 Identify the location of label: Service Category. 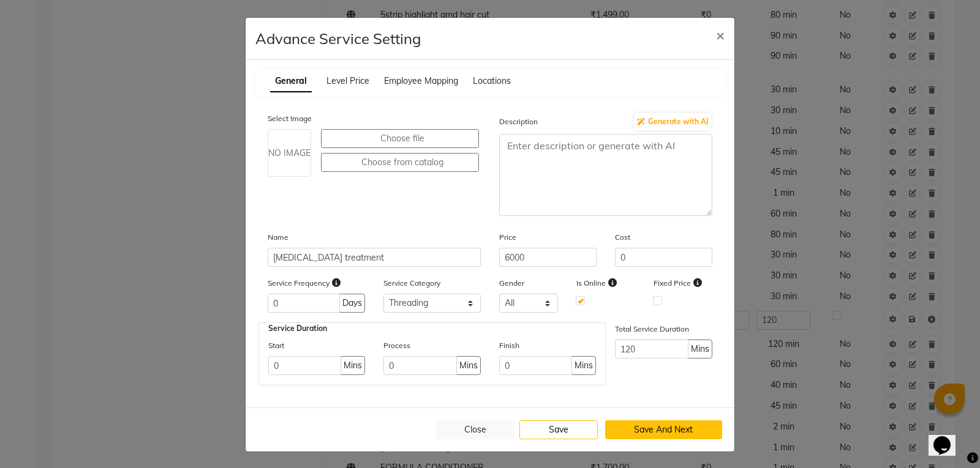
(412, 283).